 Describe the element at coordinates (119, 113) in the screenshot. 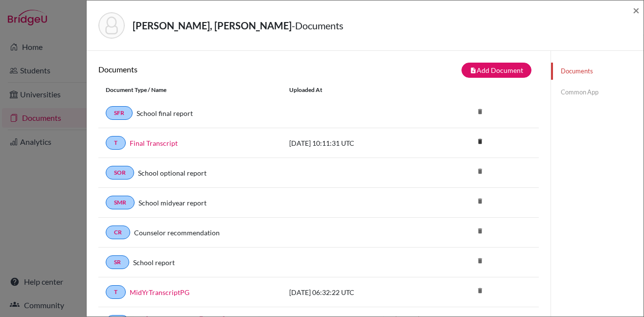

I see `a: SFR` at that location.